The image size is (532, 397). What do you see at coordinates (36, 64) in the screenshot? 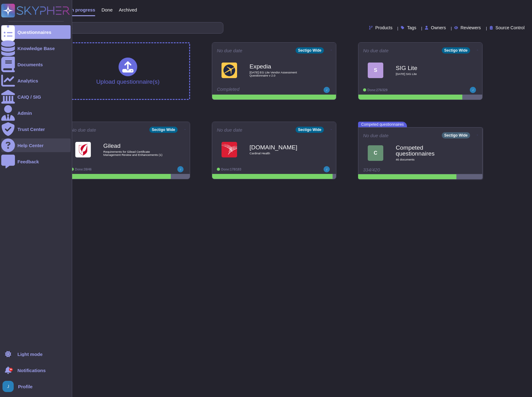
I see `a: Documents` at bounding box center [36, 64].